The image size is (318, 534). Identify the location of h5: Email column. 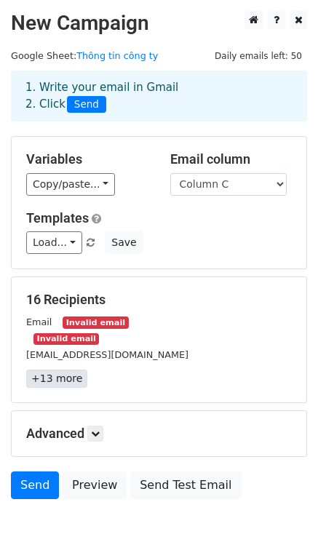
(231, 159).